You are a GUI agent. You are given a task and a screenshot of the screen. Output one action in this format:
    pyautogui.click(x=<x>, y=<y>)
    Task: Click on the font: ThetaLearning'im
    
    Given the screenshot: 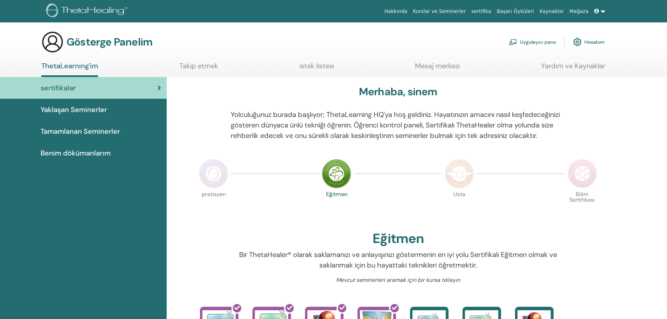 What is the action you would take?
    pyautogui.click(x=70, y=66)
    